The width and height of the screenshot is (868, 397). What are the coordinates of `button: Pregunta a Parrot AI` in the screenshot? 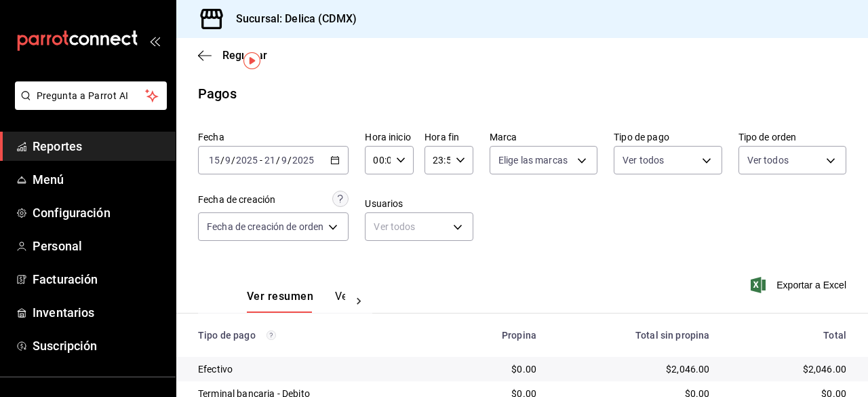 It's located at (91, 96).